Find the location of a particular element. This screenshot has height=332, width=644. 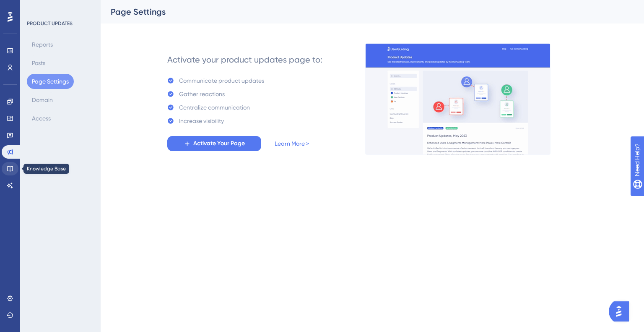

div: Gather reactions is located at coordinates (202, 94).